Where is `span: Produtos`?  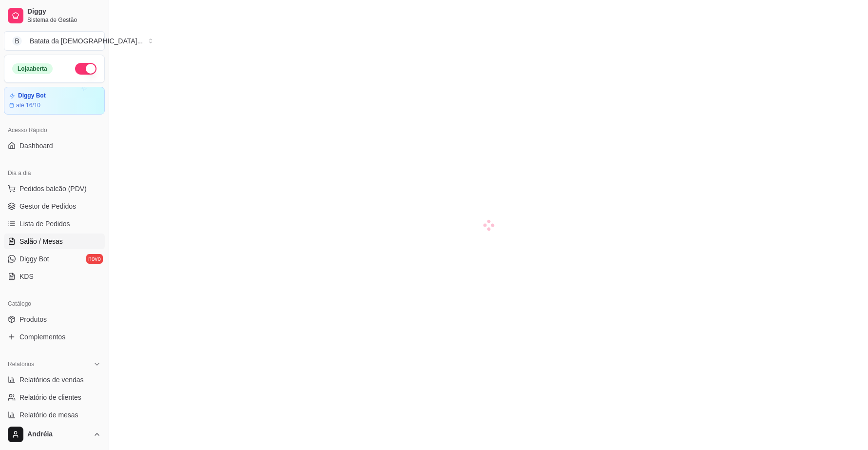
span: Produtos is located at coordinates (33, 320).